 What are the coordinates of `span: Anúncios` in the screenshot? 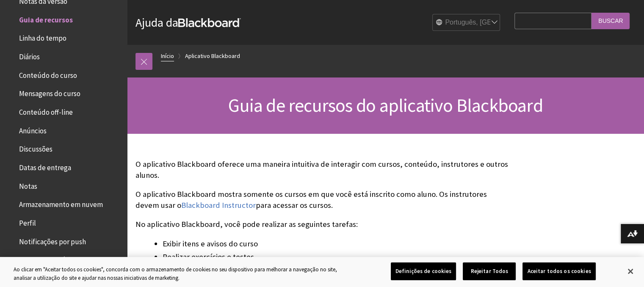 It's located at (33, 129).